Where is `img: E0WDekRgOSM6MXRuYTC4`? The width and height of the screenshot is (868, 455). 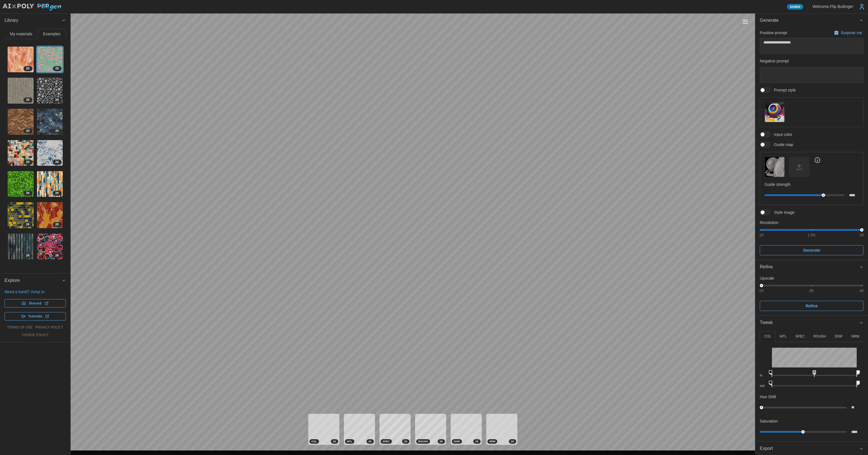
img: E0WDekRgOSM6MXRuYTC4 is located at coordinates (50, 184).